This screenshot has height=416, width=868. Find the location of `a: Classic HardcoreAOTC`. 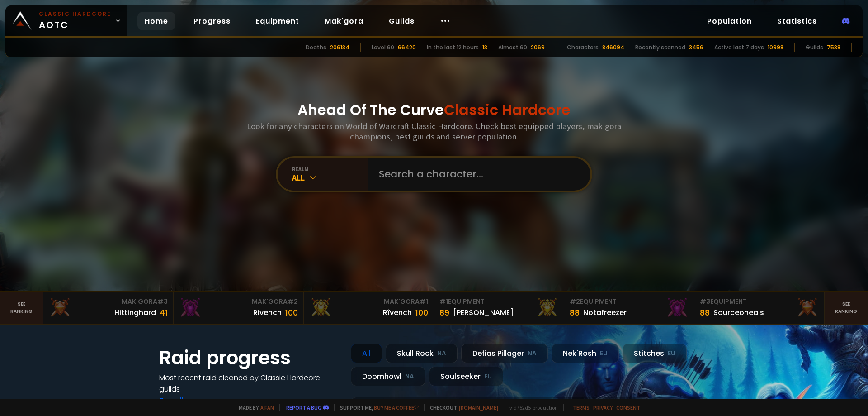

a: Classic HardcoreAOTC is located at coordinates (66, 21).